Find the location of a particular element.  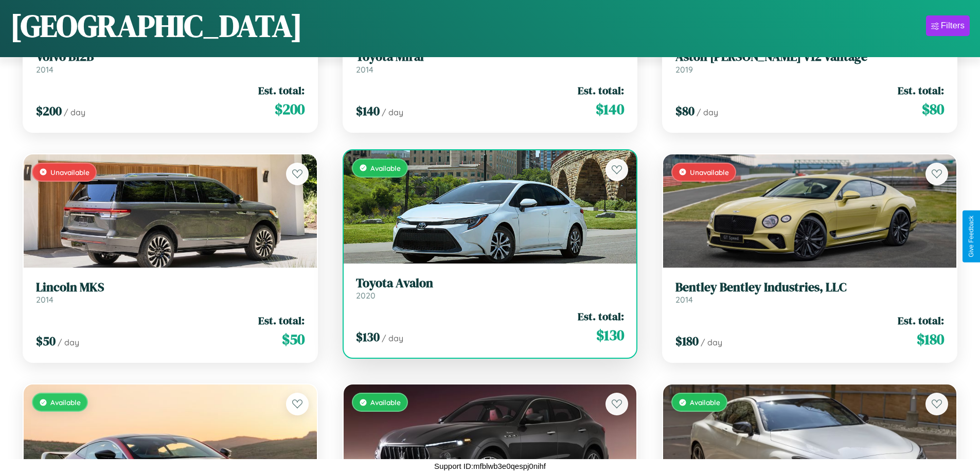

span: 2019 is located at coordinates (683, 69).